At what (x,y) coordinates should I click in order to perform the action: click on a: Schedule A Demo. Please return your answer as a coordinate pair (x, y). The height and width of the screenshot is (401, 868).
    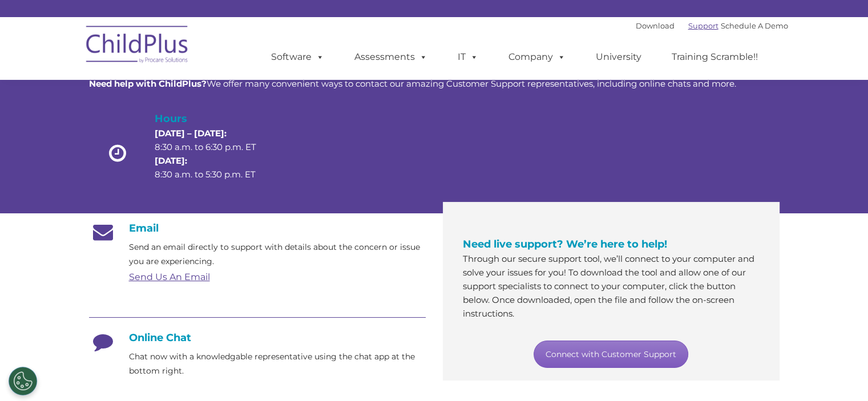
    Looking at the image, I should click on (754, 26).